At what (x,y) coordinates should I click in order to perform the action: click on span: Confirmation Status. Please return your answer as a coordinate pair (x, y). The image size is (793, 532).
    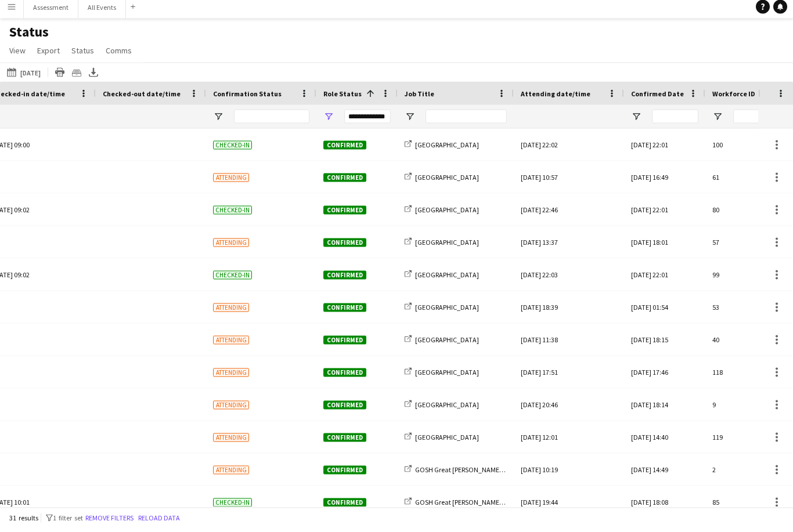
    Looking at the image, I should click on (247, 98).